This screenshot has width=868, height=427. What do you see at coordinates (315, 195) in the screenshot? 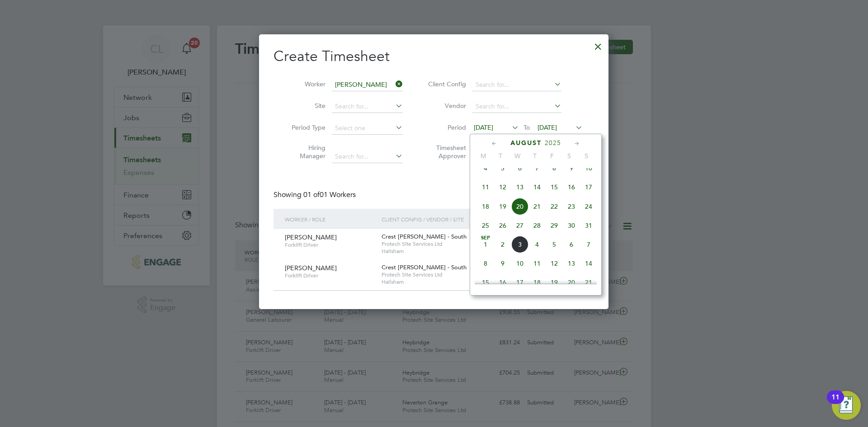
I see `div: Showing` at bounding box center [315, 195].